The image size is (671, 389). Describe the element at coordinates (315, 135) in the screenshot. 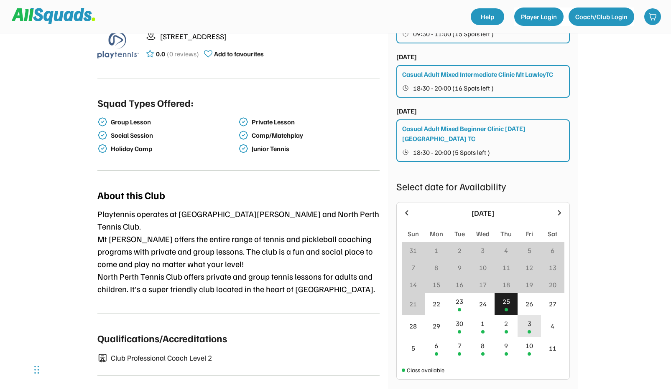

I see `div: Comp/Matchplay` at that location.